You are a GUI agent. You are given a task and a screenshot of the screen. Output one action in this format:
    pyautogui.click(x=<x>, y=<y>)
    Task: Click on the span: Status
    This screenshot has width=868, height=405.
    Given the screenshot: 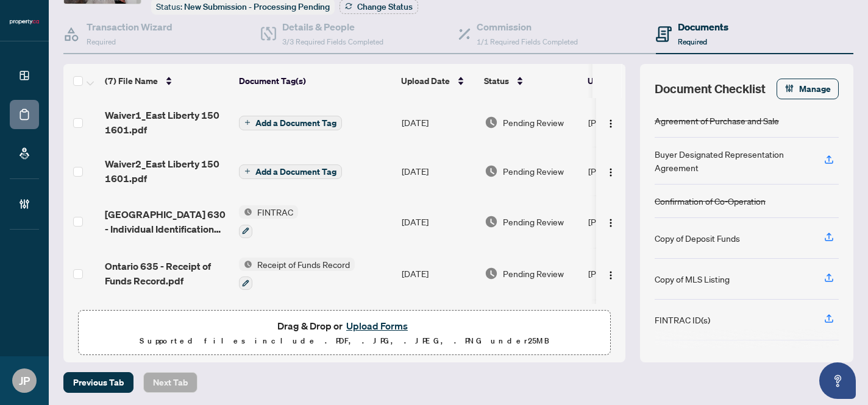 What is the action you would take?
    pyautogui.click(x=496, y=81)
    